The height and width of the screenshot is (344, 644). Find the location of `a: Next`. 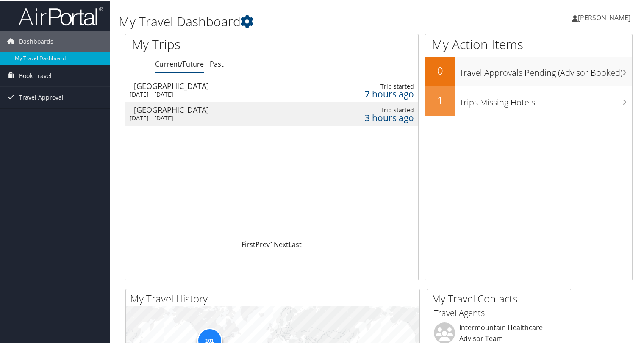

a: Next is located at coordinates (281, 244).